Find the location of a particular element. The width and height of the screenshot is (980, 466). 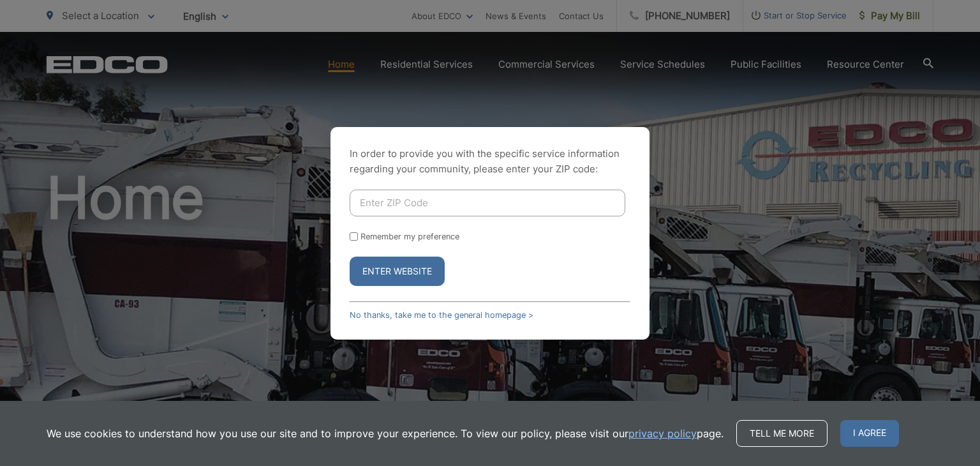

a: No thanks, take me to the general homepage > is located at coordinates (441, 315).